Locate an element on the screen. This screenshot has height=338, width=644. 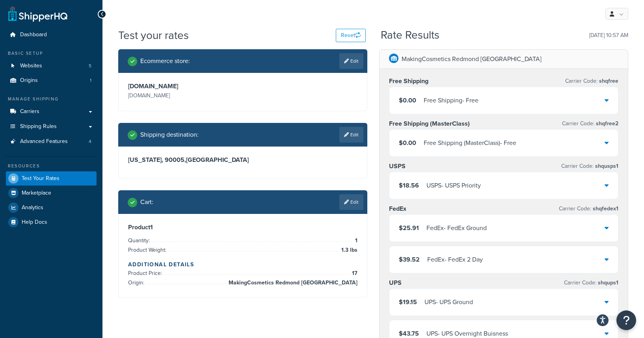
a: Marketplace is located at coordinates (51, 193).